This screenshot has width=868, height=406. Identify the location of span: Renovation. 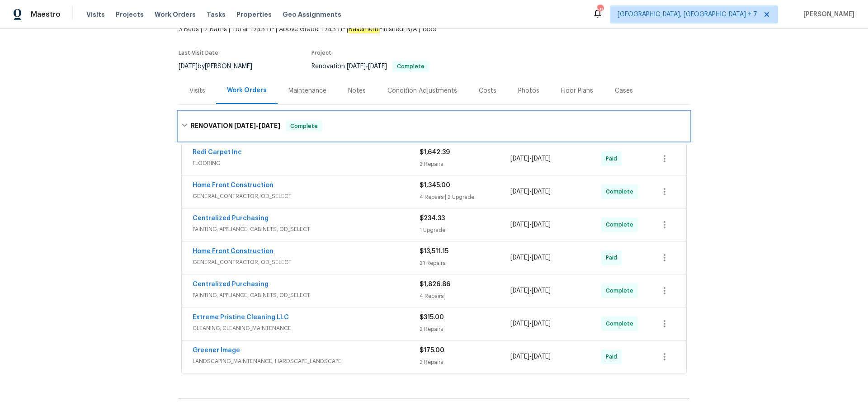
(370, 66).